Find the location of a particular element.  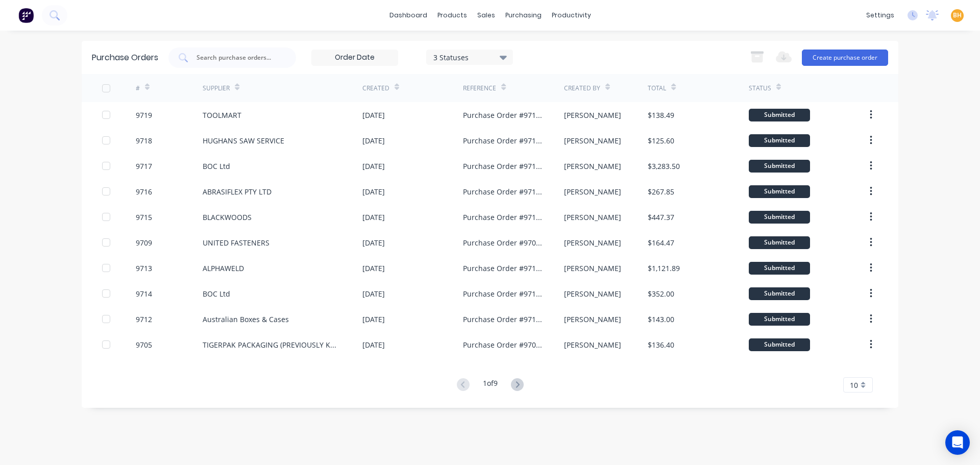

div: $136.40 is located at coordinates (661, 344).